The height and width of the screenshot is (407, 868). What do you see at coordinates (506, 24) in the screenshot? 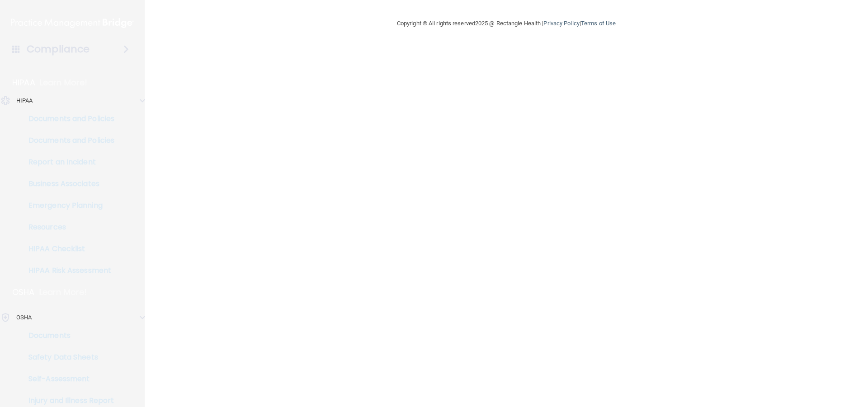
I see `div: Copyright © All rights reserved 2025 @ Rectangle Health | |` at bounding box center [506, 24].